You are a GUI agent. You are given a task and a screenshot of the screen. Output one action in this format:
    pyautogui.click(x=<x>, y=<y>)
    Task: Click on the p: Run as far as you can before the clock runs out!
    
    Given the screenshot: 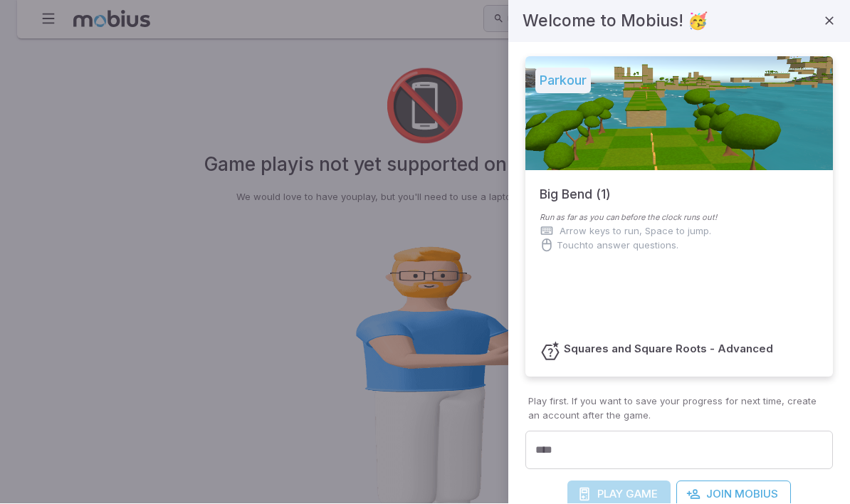 What is the action you would take?
    pyautogui.click(x=679, y=218)
    